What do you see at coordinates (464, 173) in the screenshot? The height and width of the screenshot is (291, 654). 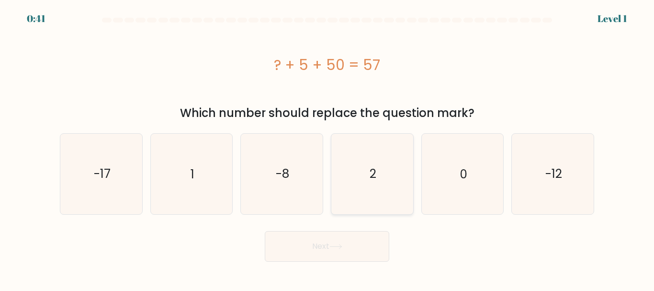 I see `text: 0` at bounding box center [464, 173].